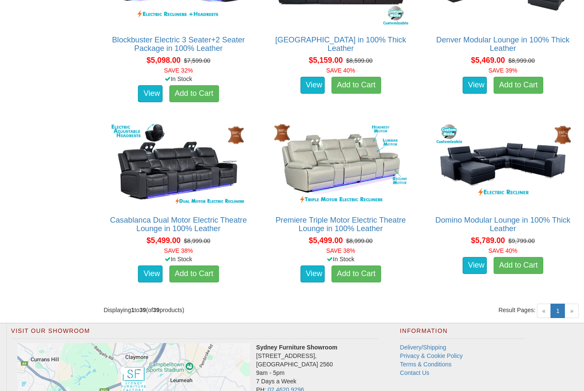  Describe the element at coordinates (340, 224) in the screenshot. I see `a: Premiere Triple Motor Electric Theatre Lounge in 100% Leather` at that location.